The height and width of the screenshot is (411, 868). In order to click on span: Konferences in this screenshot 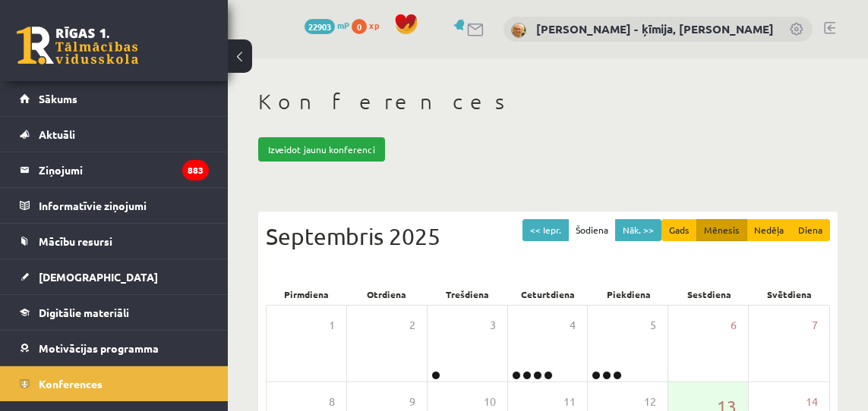, I will do `click(70, 383)`.